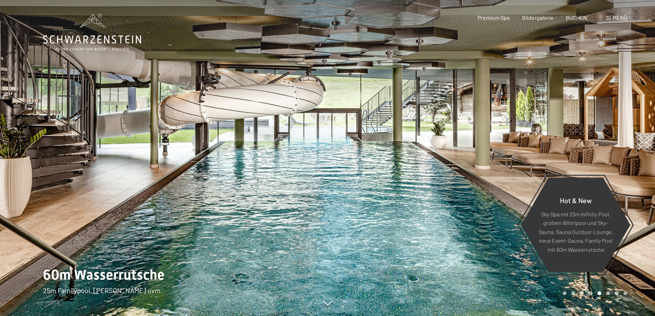 The image size is (655, 316). Describe the element at coordinates (576, 17) in the screenshot. I see `span: BUCHEN` at that location.